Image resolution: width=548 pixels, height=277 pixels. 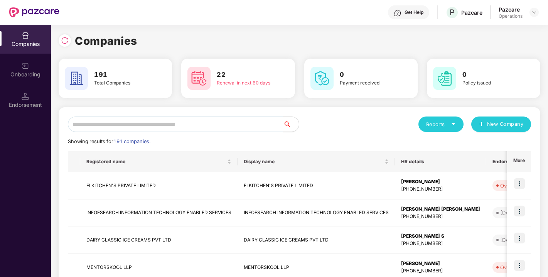 What do you see at coordinates (510, 16) in the screenshot?
I see `div: Operations` at bounding box center [510, 16].